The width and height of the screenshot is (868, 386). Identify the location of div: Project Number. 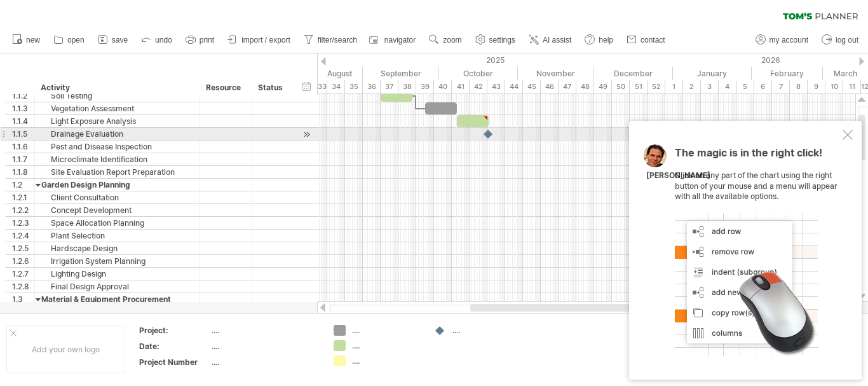
(174, 362).